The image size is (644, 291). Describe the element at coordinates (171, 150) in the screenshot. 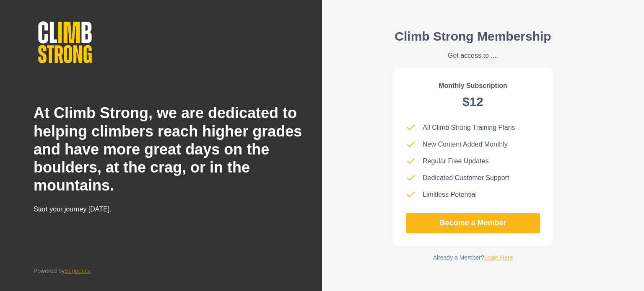

I see `h2: At Climb Strong, we are dedicated to helping climbers reach higher grades and have more great day...` at that location.